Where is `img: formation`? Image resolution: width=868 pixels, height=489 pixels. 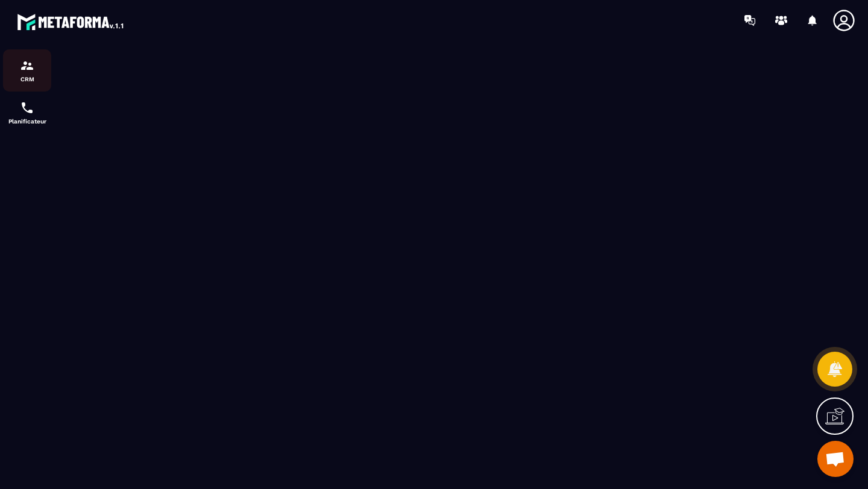
img: formation is located at coordinates (27, 66).